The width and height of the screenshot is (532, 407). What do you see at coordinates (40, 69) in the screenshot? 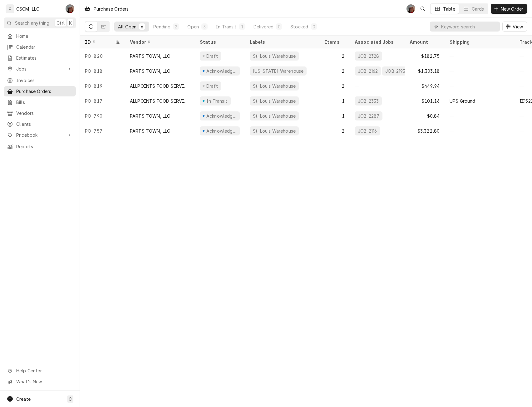
I see `a: Go to Jobs` at bounding box center [40, 69].